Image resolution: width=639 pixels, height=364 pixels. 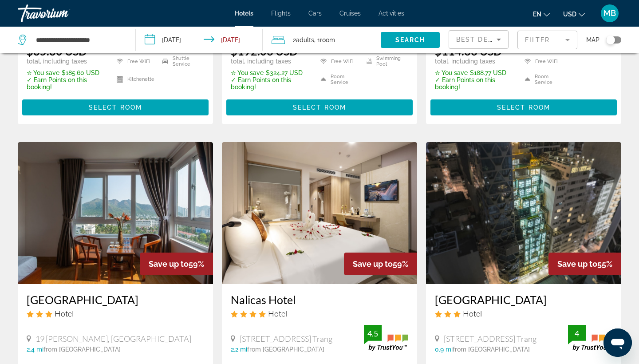 What do you see at coordinates (239, 350) in the screenshot?
I see `span: 2.2 mi` at bounding box center [239, 350].